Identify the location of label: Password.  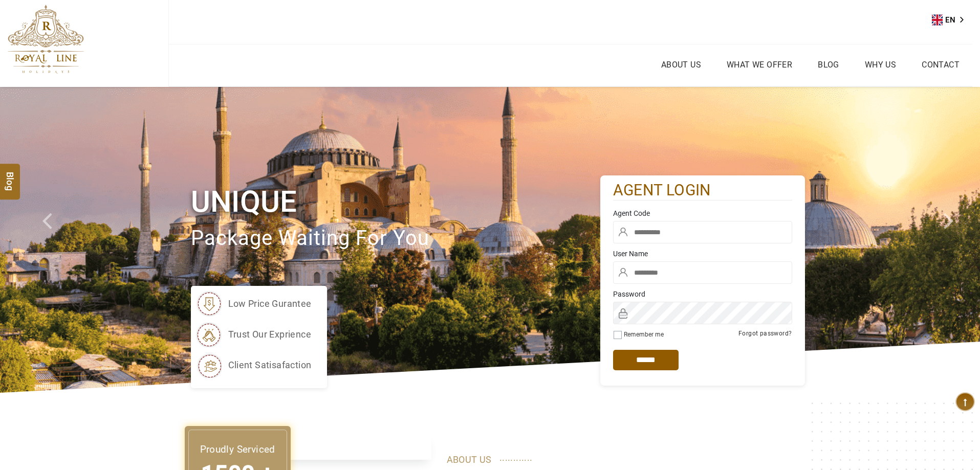
(702, 294).